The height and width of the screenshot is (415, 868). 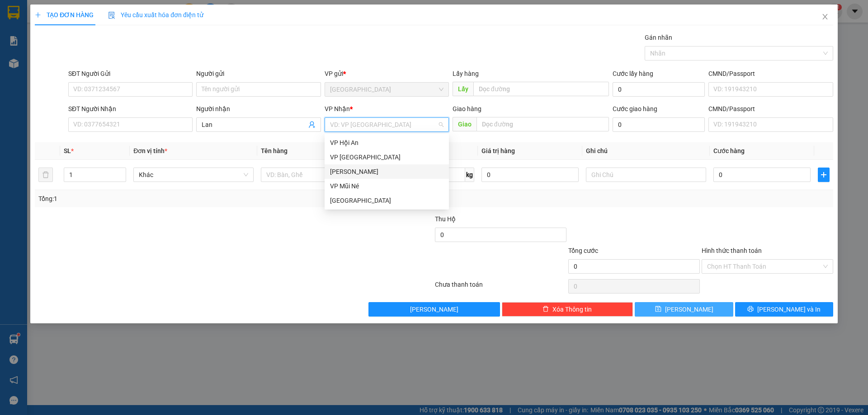 What do you see at coordinates (54, 46) in the screenshot?
I see `div: 0961942528` at bounding box center [54, 46].